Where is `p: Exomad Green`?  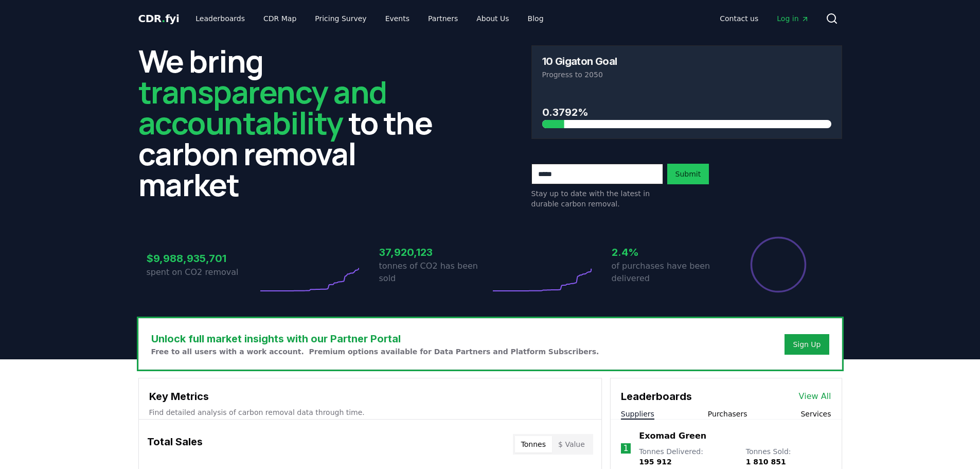
p: Exomad Green is located at coordinates (673, 436).